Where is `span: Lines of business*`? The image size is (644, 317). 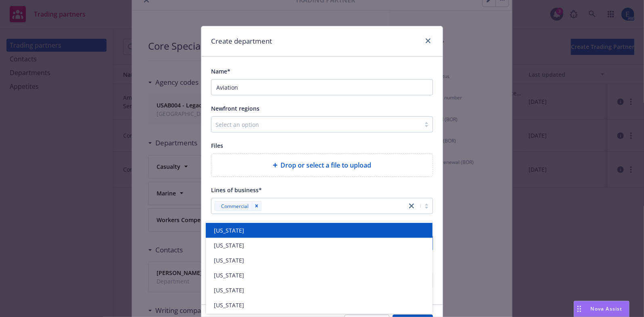 span: Lines of business* is located at coordinates (237, 190).